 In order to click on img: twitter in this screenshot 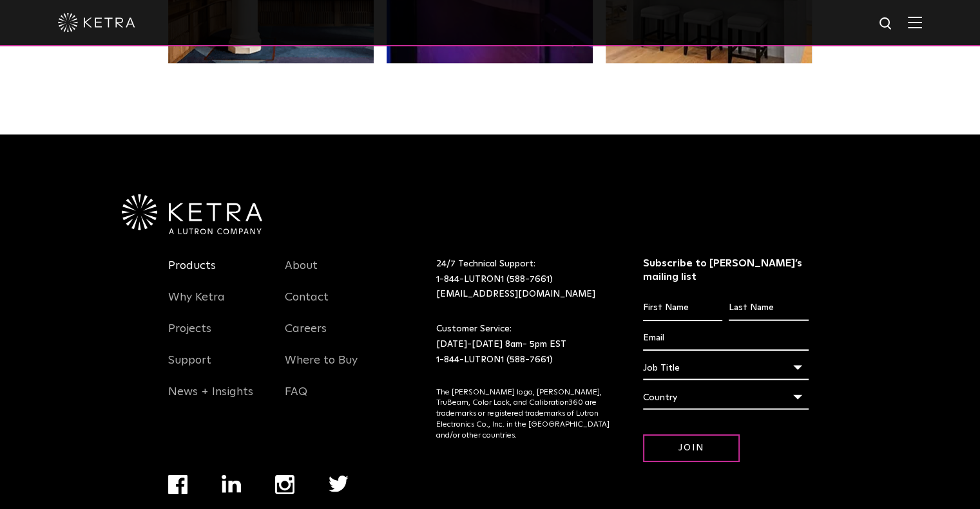, I will do `click(338, 485)`.